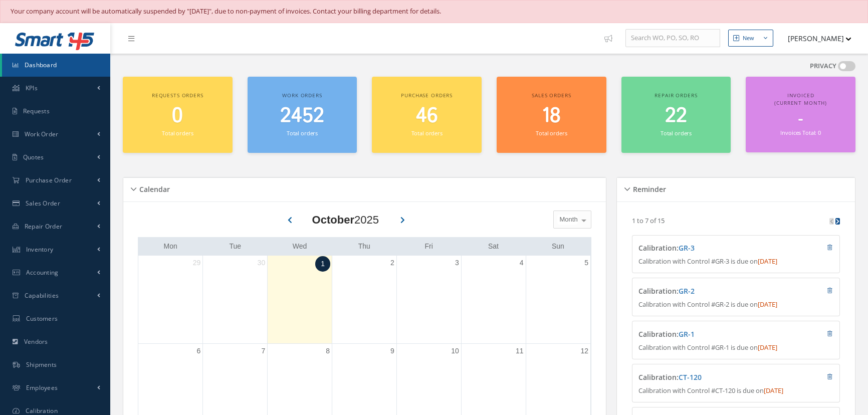 The image size is (868, 415). Describe the element at coordinates (300, 246) in the screenshot. I see `a: Wednesday` at that location.